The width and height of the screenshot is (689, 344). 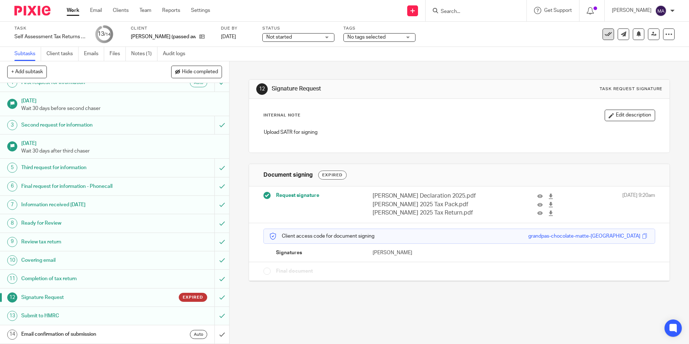 I want to click on span: Request signature, so click(x=298, y=195).